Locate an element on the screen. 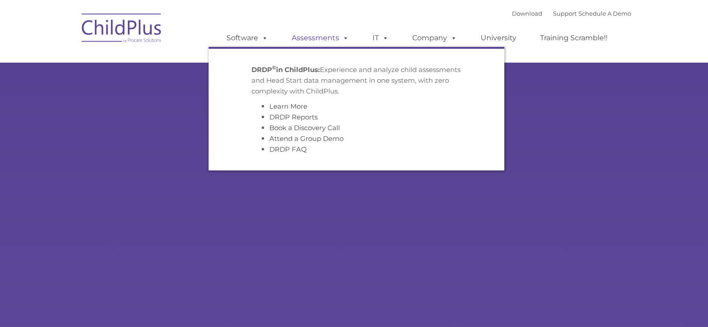 The height and width of the screenshot is (327, 708). a: Company is located at coordinates (435, 38).